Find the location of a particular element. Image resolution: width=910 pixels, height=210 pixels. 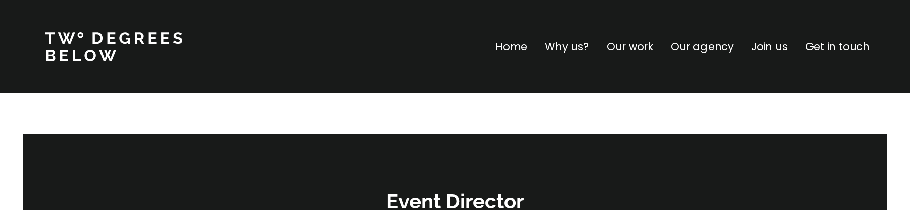

p: Our work is located at coordinates (630, 47).